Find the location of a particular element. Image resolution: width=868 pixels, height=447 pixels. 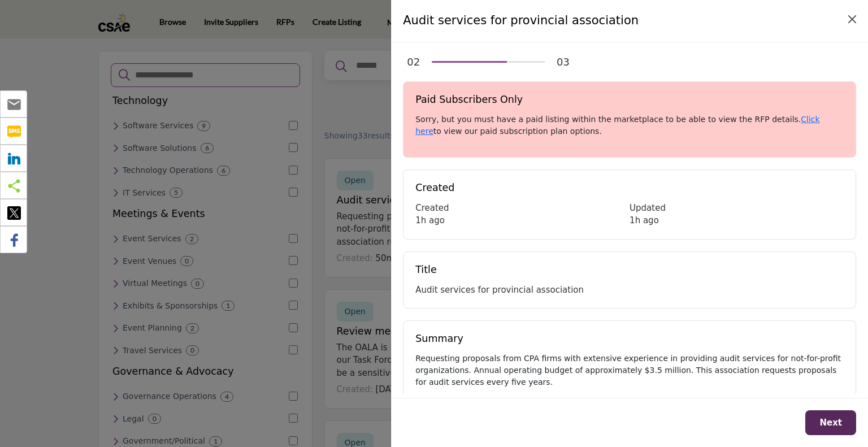

div: Requesting proposals from CPA firms with extensive experience in providing audit services for not... is located at coordinates (630, 370).